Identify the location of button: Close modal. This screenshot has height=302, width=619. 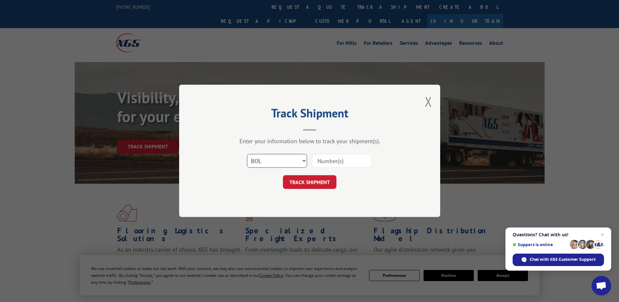
(429, 101).